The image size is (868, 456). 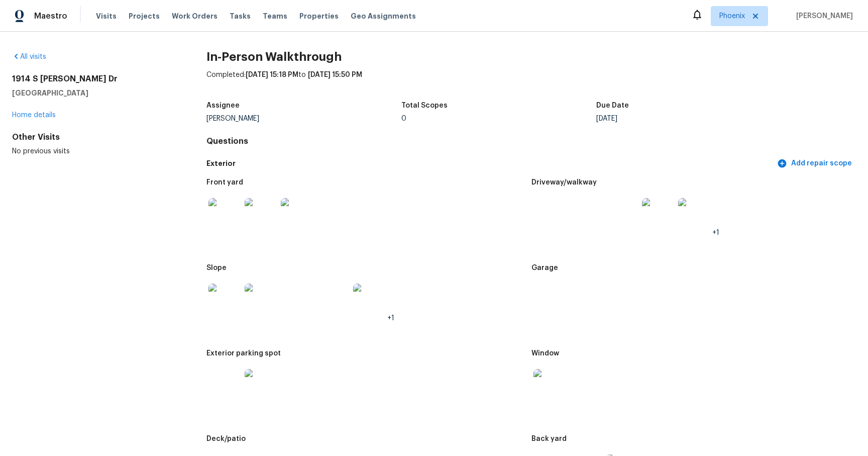 I want to click on h5: Exterior parking spot, so click(x=244, y=353).